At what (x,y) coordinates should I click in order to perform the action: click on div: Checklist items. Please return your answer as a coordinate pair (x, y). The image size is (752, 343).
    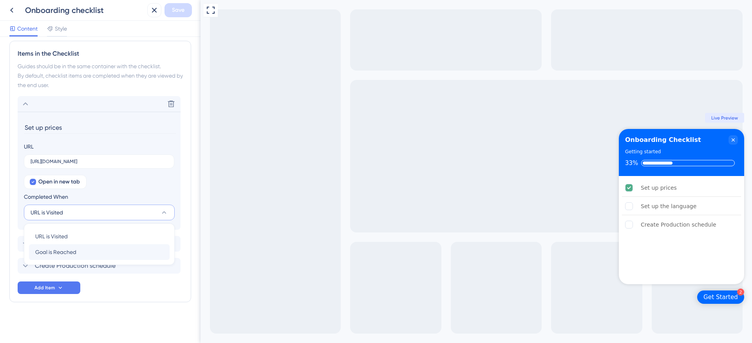
    Looking at the image, I should click on (481, 230).